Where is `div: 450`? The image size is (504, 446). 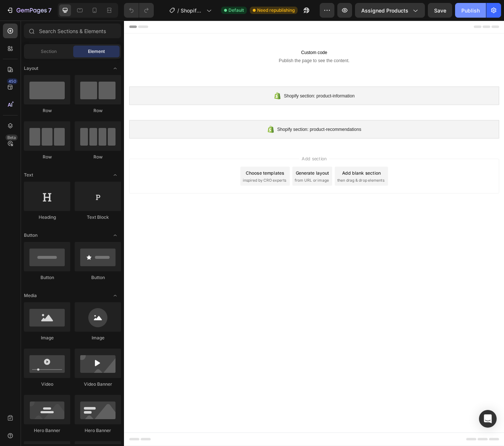
div: 450 is located at coordinates (12, 81).